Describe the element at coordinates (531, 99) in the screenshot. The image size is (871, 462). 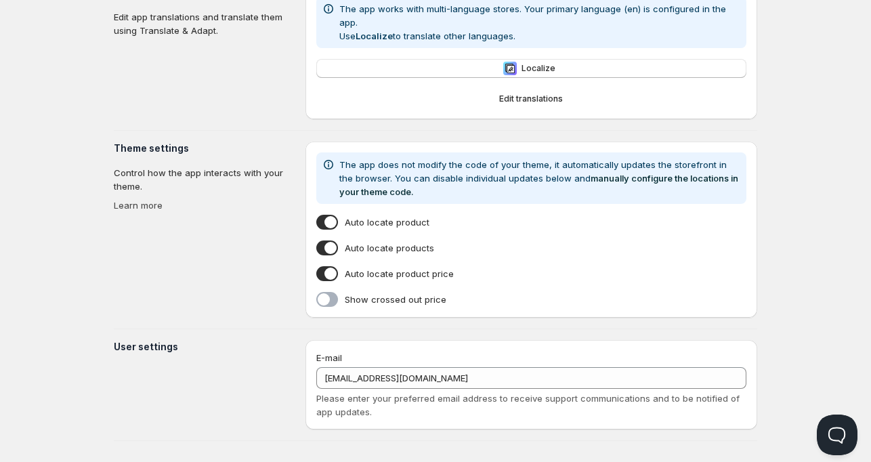
I see `button: Edit translations` at that location.